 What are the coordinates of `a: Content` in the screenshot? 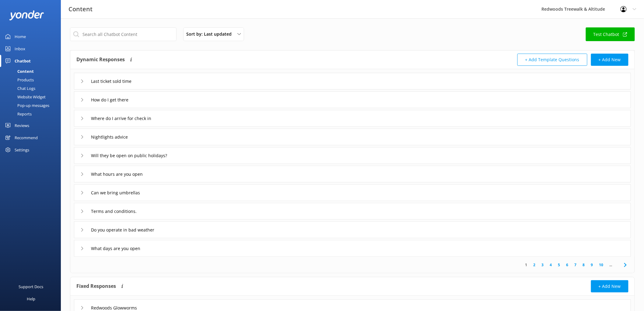 It's located at (32, 72).